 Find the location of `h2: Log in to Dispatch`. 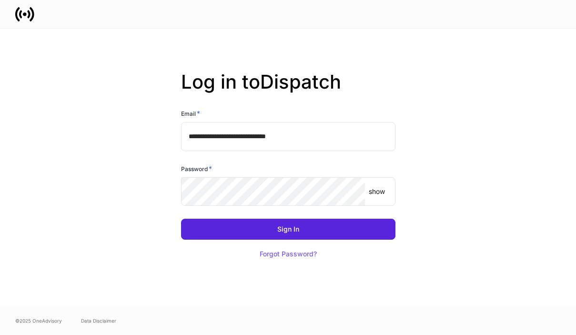

h2: Log in to Dispatch is located at coordinates (288, 90).